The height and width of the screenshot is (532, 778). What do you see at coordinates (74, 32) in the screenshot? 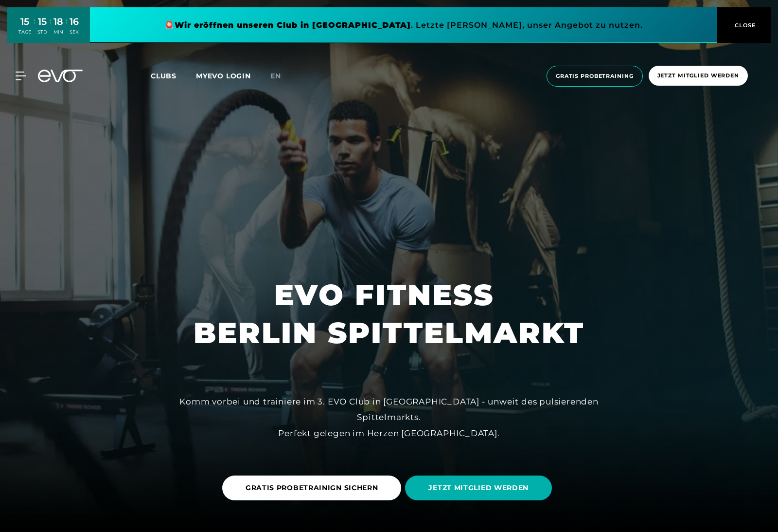
I see `div: SEK` at bounding box center [74, 32].